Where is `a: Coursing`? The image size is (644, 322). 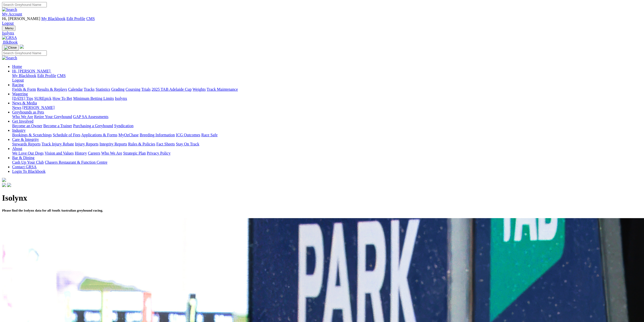
a: Coursing is located at coordinates (133, 89).